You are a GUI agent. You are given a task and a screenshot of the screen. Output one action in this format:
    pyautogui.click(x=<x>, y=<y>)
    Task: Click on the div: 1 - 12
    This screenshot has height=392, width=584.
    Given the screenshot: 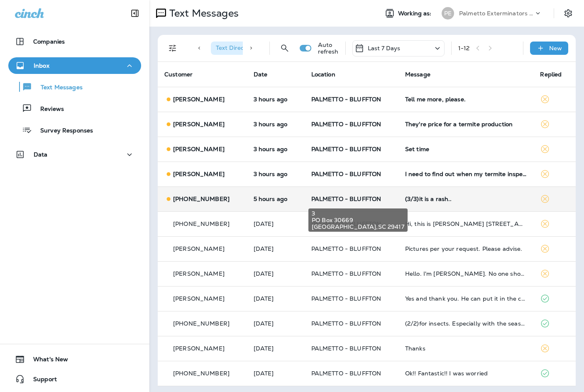 What is the action you would take?
    pyautogui.click(x=464, y=48)
    